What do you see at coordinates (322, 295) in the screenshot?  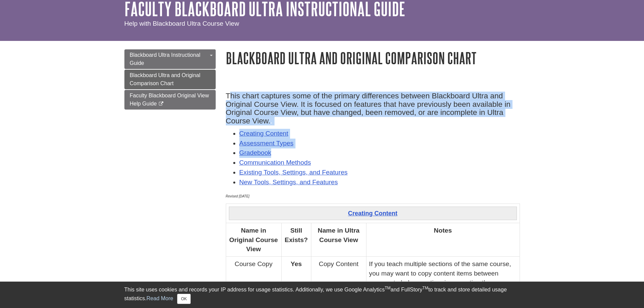 I see `div: This site uses cookies and records your IP address for usage statistics. Additionally, we use Goo...` at bounding box center [322, 295].